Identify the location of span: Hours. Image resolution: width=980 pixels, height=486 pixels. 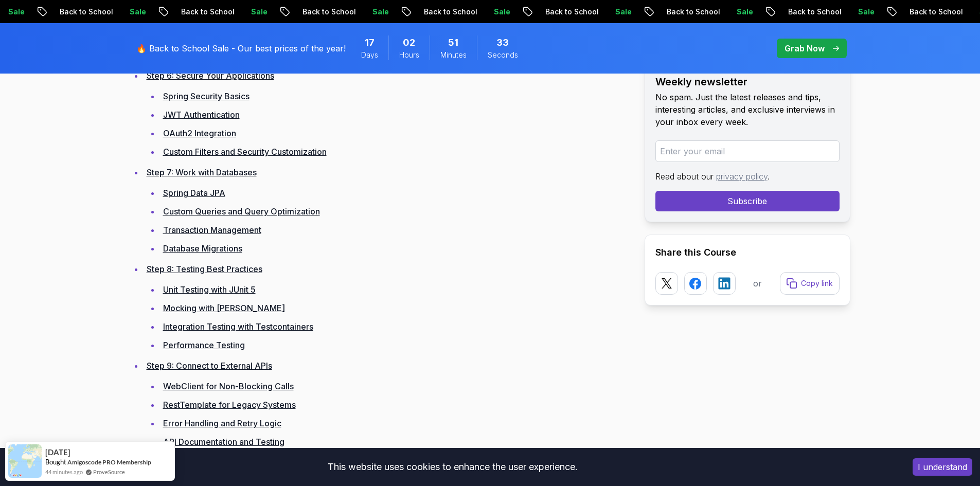
(409, 55).